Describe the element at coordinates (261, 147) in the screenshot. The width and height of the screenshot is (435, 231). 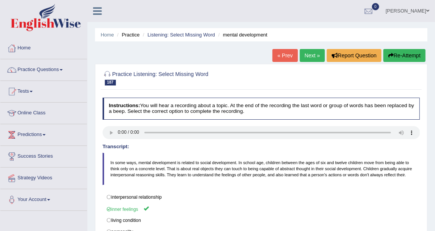
I see `h4: Transcript:` at that location.